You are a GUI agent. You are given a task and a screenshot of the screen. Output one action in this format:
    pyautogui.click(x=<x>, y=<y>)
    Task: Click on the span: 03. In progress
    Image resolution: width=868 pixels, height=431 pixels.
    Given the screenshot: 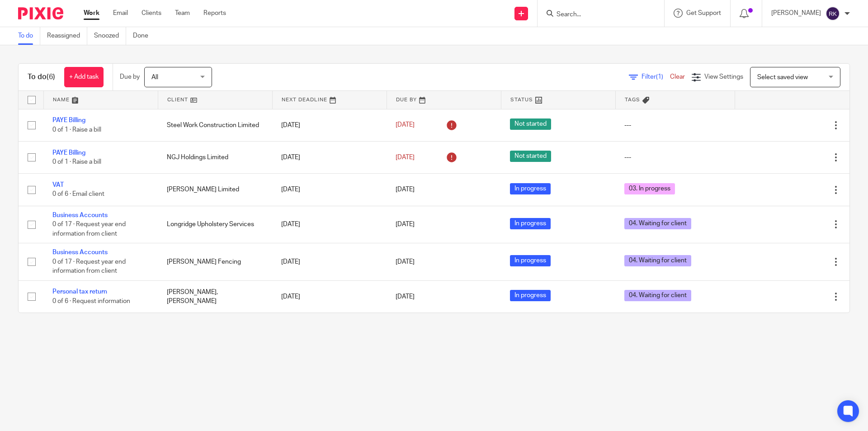 What is the action you would take?
    pyautogui.click(x=650, y=189)
    